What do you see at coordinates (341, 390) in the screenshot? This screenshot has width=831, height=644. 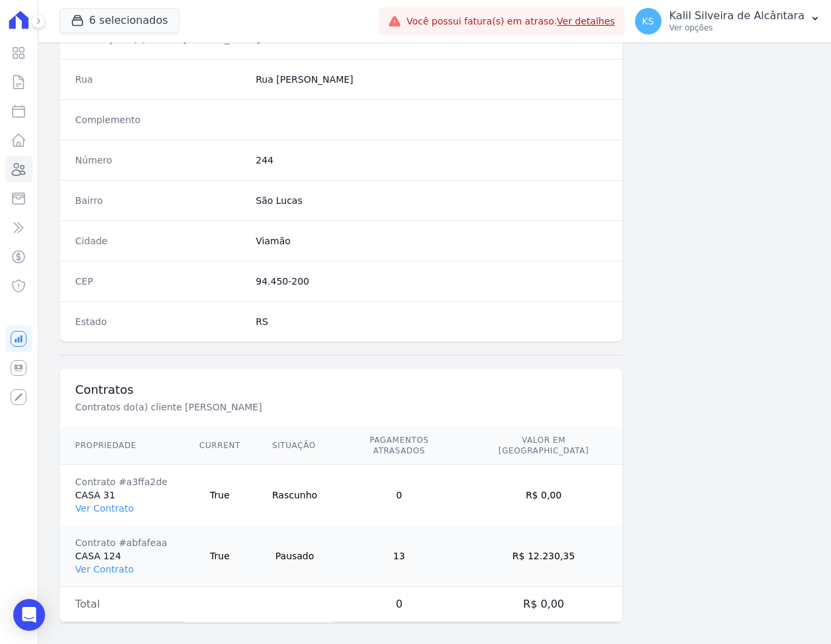 I see `h3: Contratos` at bounding box center [341, 390].